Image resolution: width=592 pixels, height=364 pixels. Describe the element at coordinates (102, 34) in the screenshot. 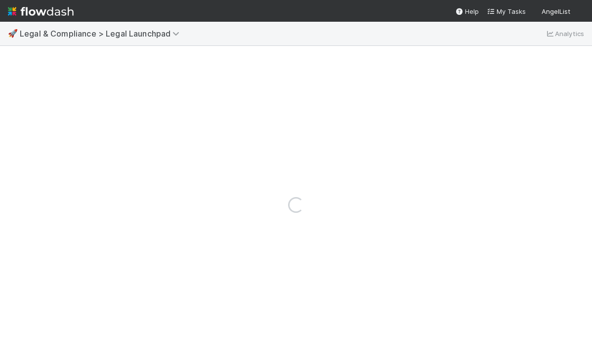

I see `span: Legal & Compliance > Legal Launchpad` at that location.